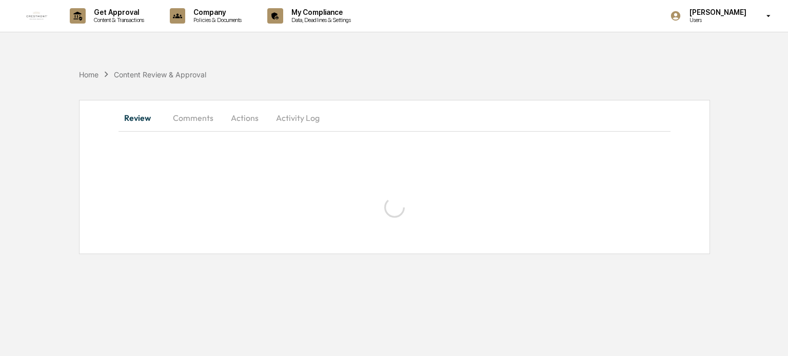 This screenshot has height=356, width=788. Describe the element at coordinates (245, 118) in the screenshot. I see `button: Actions` at that location.